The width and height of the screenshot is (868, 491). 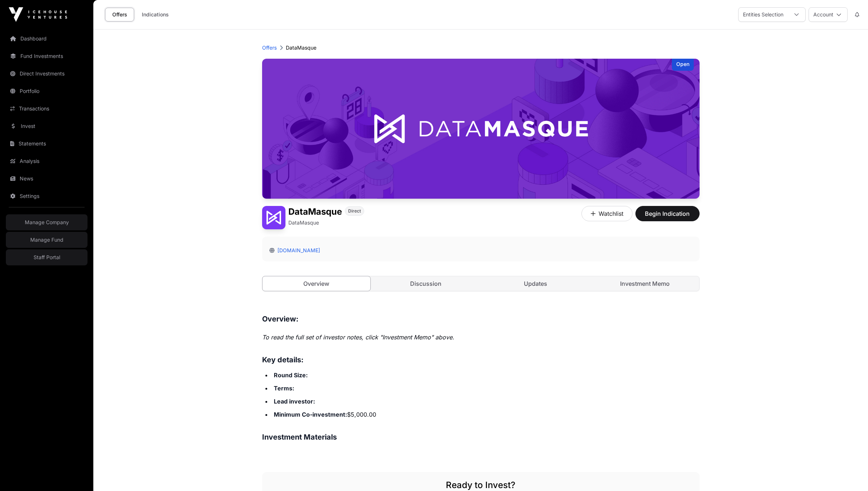 What do you see at coordinates (358, 338) in the screenshot?
I see `em: To read the full set of investor notes, click "Investment Memo" above.` at bounding box center [358, 338].